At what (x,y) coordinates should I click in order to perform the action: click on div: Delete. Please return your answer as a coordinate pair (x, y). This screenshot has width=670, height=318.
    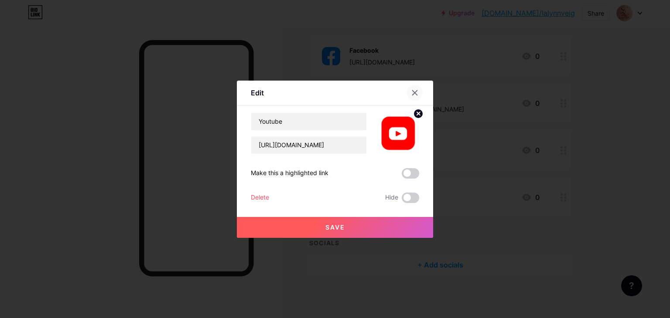
    Looking at the image, I should click on (260, 198).